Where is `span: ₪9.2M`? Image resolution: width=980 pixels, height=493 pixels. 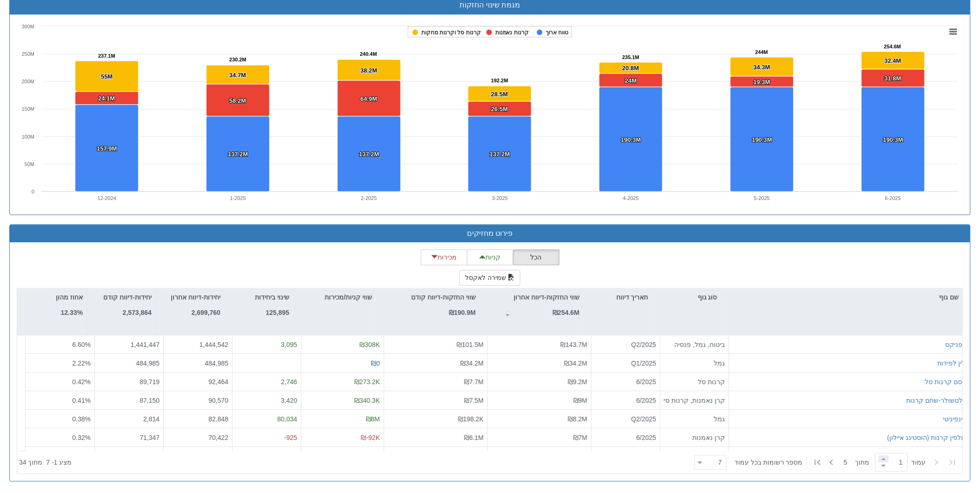 span: ₪9.2M is located at coordinates (578, 382).